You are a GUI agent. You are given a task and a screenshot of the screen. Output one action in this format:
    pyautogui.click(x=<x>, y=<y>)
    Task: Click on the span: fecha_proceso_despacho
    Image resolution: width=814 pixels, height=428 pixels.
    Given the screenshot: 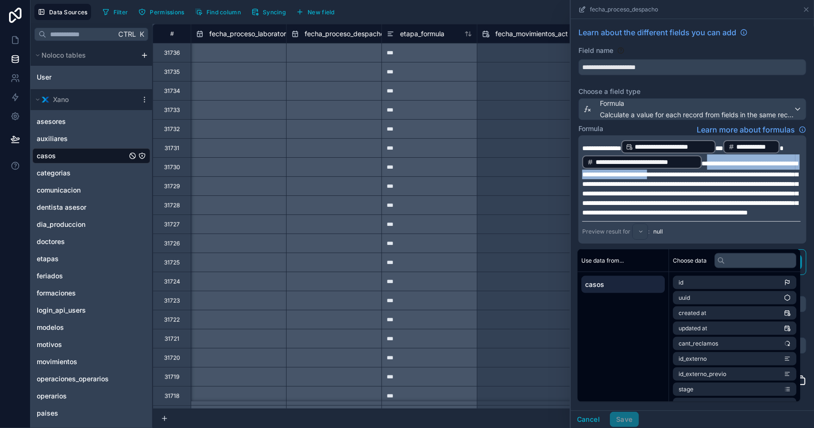 What is the action you would take?
    pyautogui.click(x=344, y=34)
    